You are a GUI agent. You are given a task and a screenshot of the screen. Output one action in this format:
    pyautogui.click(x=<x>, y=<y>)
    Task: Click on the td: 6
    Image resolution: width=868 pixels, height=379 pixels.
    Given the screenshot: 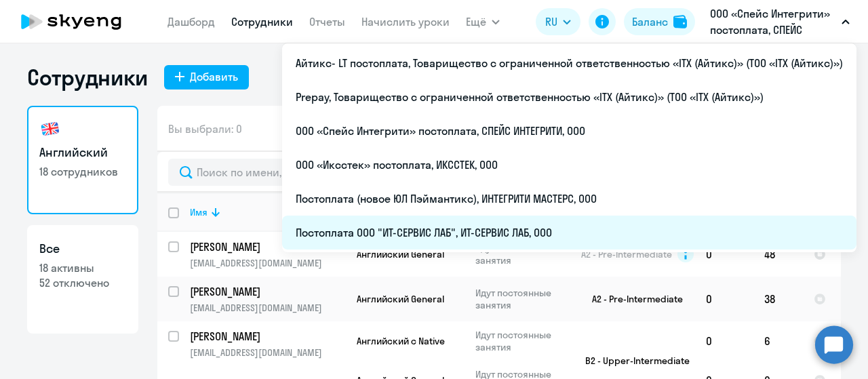 What is the action you would take?
    pyautogui.click(x=778, y=341)
    